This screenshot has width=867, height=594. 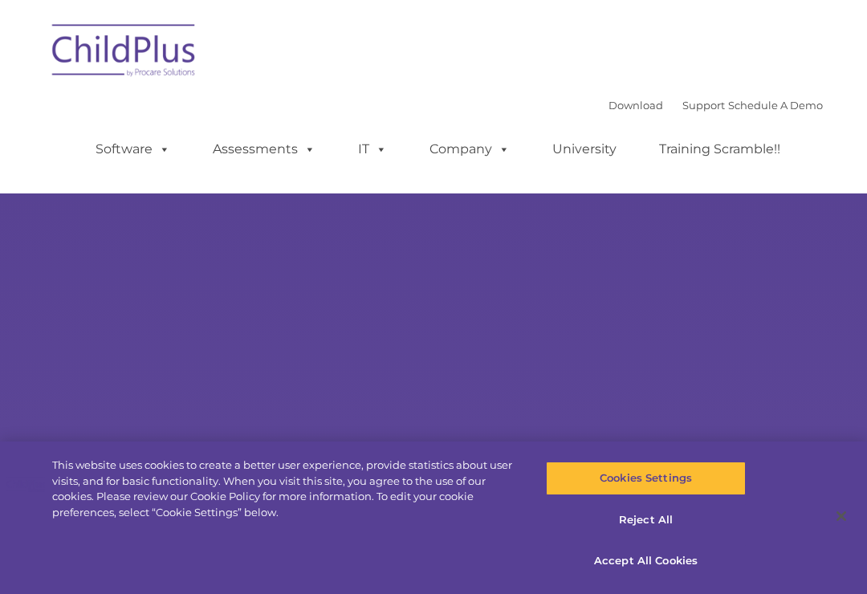 What do you see at coordinates (646, 479) in the screenshot?
I see `button: Cookies Settings` at bounding box center [646, 479].